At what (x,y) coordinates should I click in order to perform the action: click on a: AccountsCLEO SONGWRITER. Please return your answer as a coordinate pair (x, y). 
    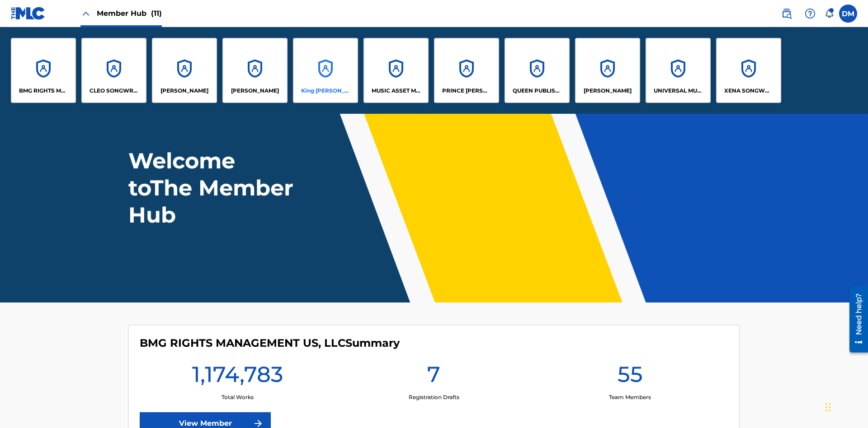
    Looking at the image, I should click on (114, 70).